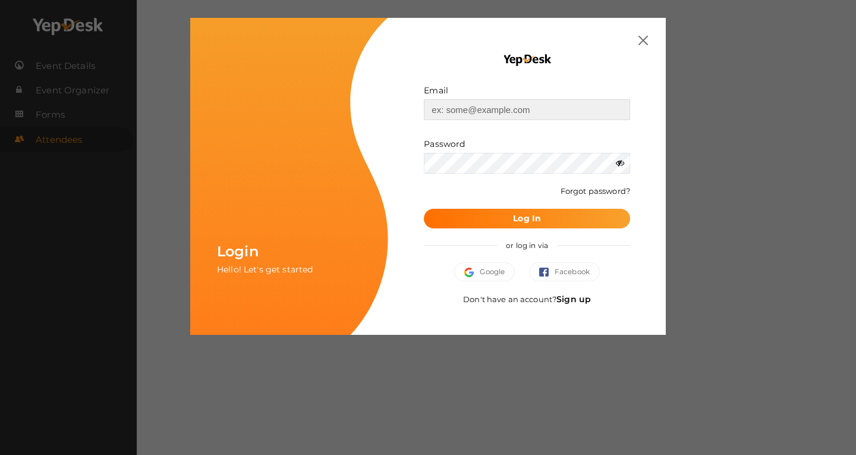  Describe the element at coordinates (547, 272) in the screenshot. I see `img: facebook.svg` at that location.